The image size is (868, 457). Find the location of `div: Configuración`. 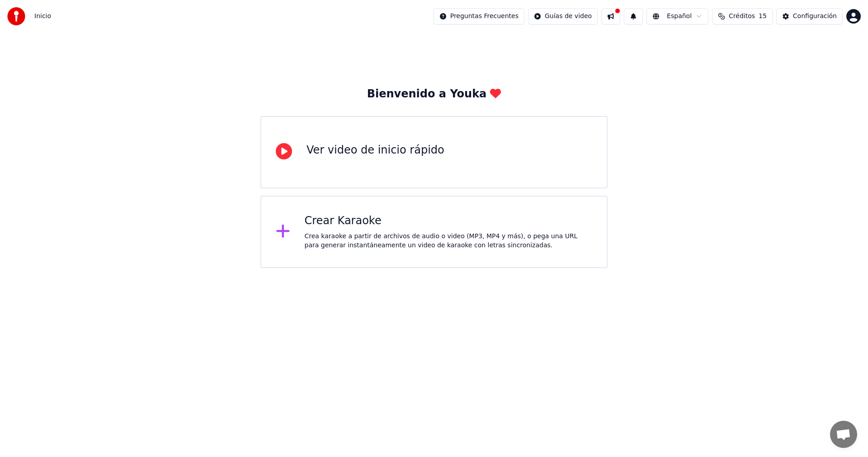

div: Configuración is located at coordinates (815, 16).